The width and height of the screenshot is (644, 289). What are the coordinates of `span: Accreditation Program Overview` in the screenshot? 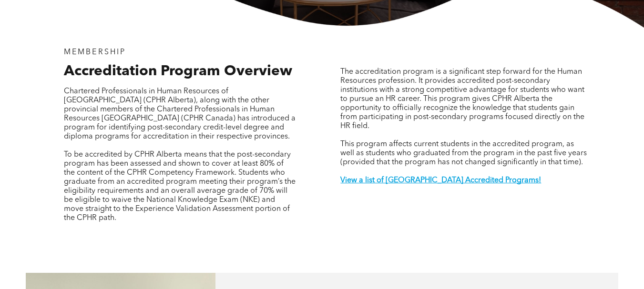 It's located at (178, 72).